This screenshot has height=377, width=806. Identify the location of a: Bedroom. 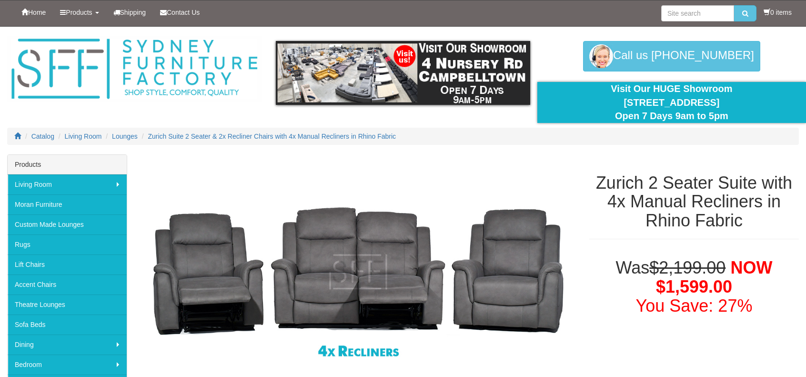
(67, 364).